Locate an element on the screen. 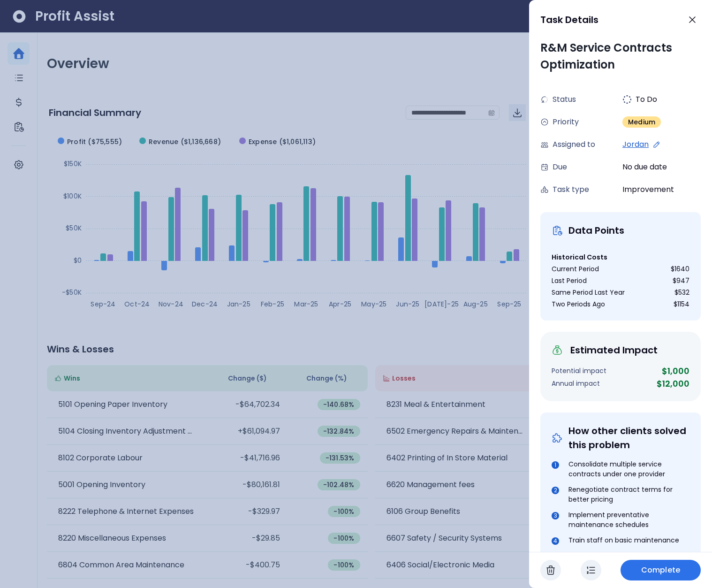  span: Complete is located at coordinates (660, 570).